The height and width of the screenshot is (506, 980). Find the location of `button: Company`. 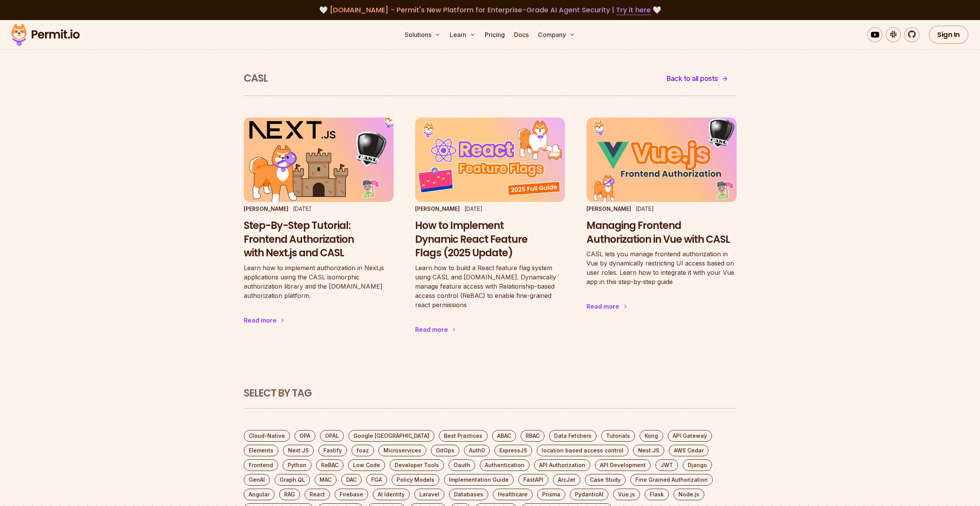

button: Company is located at coordinates (557, 35).